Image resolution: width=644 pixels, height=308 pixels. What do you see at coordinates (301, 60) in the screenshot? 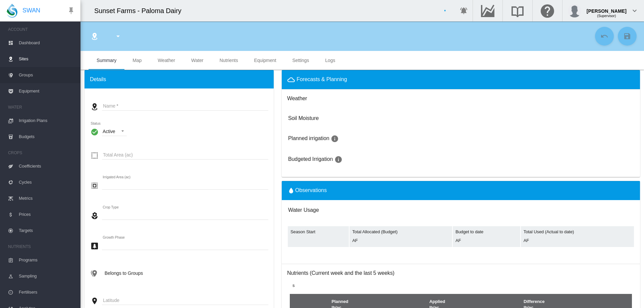
I see `span: Settings` at bounding box center [301, 60].